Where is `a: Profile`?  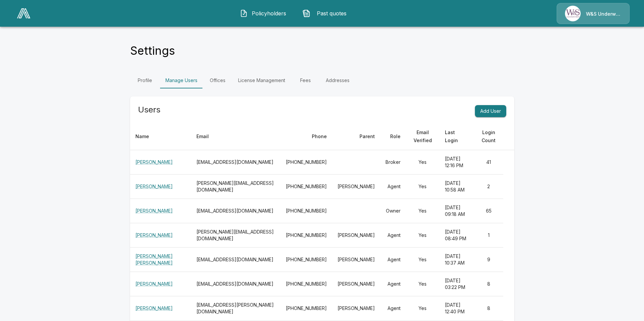
a: Profile is located at coordinates (145, 81).